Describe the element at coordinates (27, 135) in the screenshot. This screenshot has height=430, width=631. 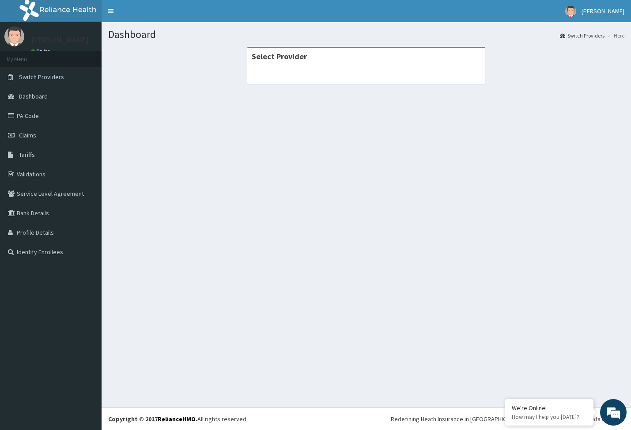
I see `span: Claims` at that location.